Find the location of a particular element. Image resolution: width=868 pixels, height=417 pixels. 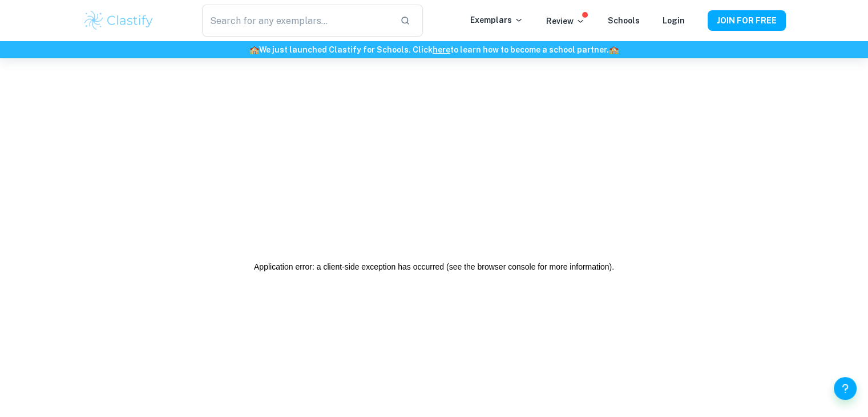

p: Exemplars is located at coordinates (496, 20).